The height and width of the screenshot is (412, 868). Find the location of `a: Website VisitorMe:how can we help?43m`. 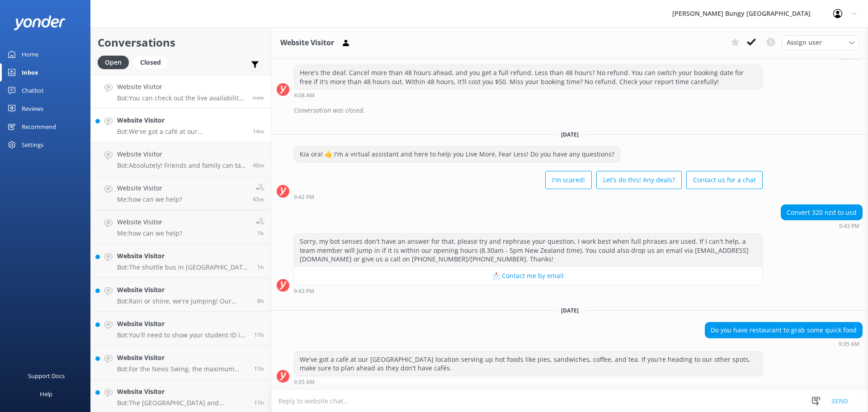

a: Website VisitorMe:how can we help?43m is located at coordinates (181, 193).